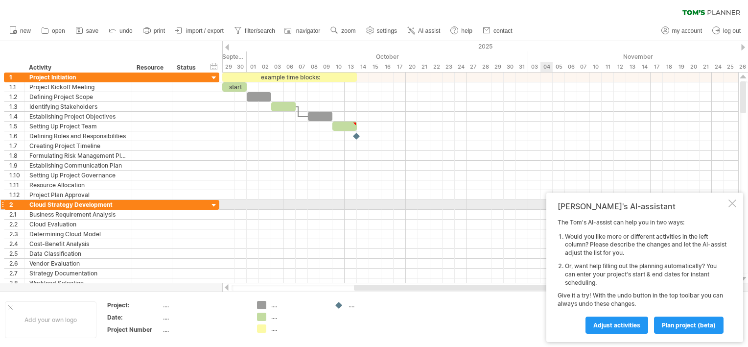 The width and height of the screenshot is (748, 347). Describe the element at coordinates (644, 67) in the screenshot. I see `div: Friday, 14 November 2025` at that location.